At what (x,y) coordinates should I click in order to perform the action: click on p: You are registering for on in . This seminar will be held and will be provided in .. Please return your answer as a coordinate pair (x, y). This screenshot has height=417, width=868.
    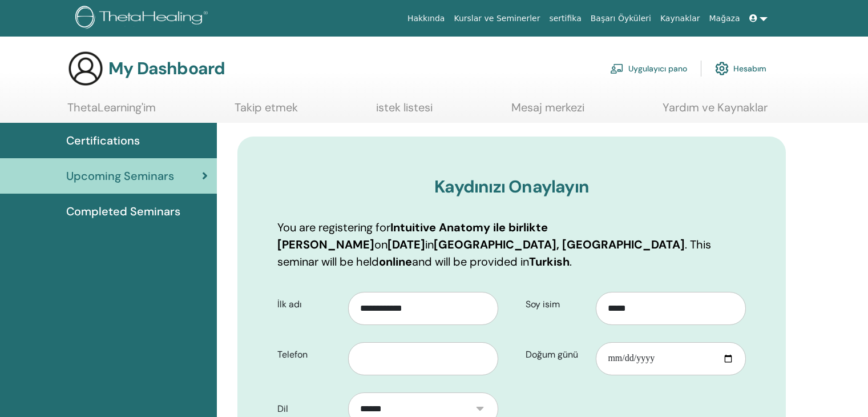
    Looking at the image, I should click on (511, 245).